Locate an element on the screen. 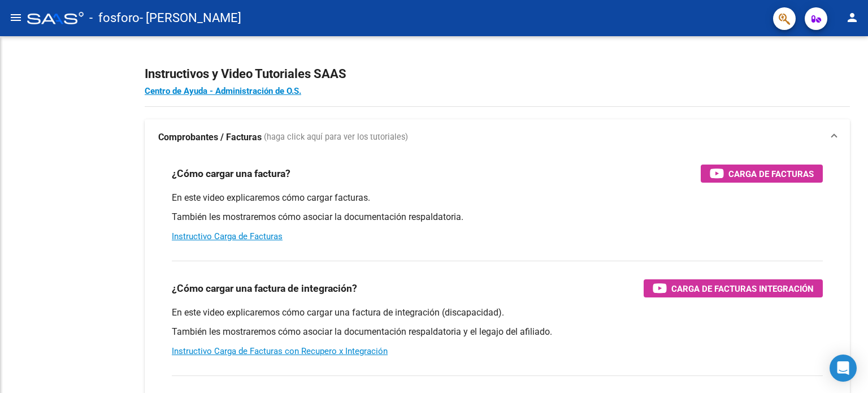  strong: Comprobantes / Facturas is located at coordinates (210, 138).